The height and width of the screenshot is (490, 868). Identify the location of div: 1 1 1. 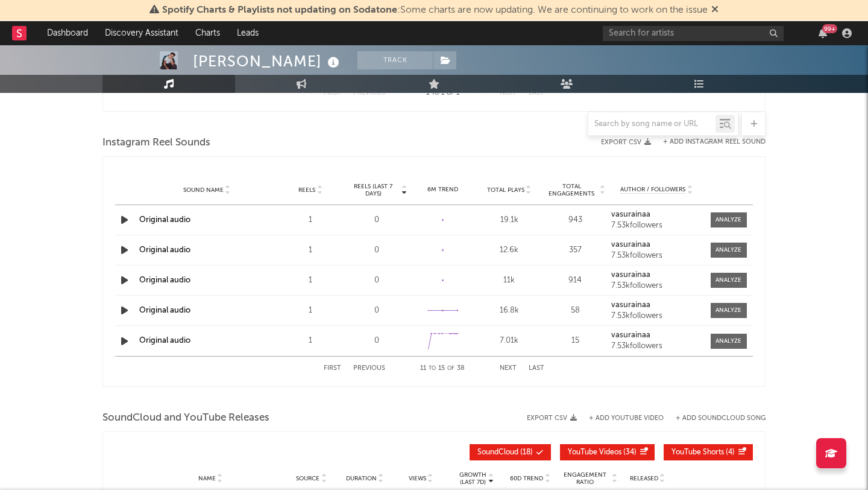
(443, 94).